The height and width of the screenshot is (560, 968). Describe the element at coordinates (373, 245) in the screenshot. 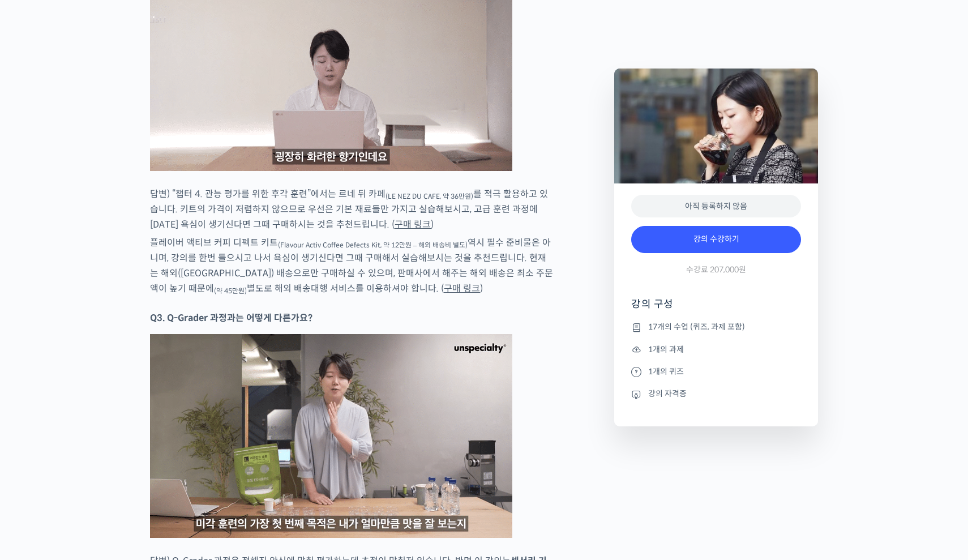

I see `sub: (Flavour Activ Coffee Defects Kit, 약 12만원 – 해외 배송비 별도)` at that location.